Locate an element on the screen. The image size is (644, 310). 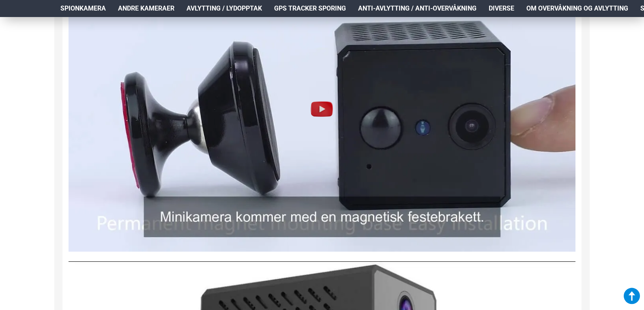
span: Spionkamera is located at coordinates (83, 8).